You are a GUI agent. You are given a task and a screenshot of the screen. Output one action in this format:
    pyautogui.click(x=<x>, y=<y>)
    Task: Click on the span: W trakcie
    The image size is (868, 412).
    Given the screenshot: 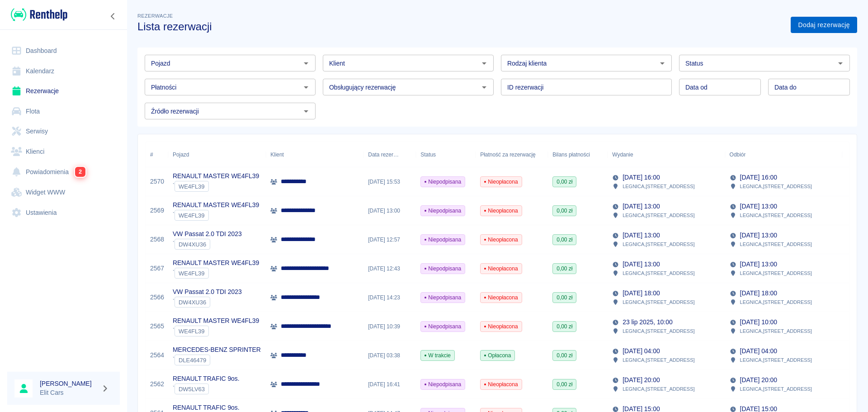 What is the action you would take?
    pyautogui.click(x=438, y=355)
    